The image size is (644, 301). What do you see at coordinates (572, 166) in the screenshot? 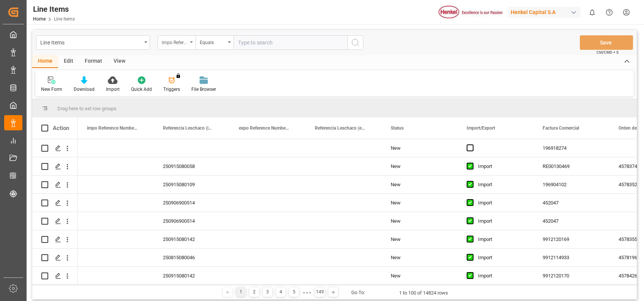
I see `div: RE00130469` at bounding box center [572, 166].